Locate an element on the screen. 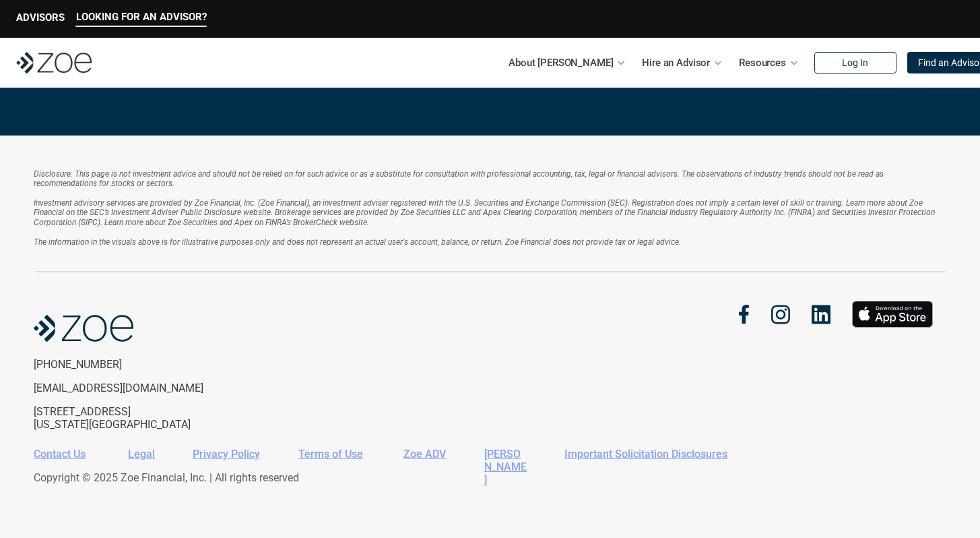 The image size is (980, 538). a: Important Solicitation Disclosures is located at coordinates (646, 454).